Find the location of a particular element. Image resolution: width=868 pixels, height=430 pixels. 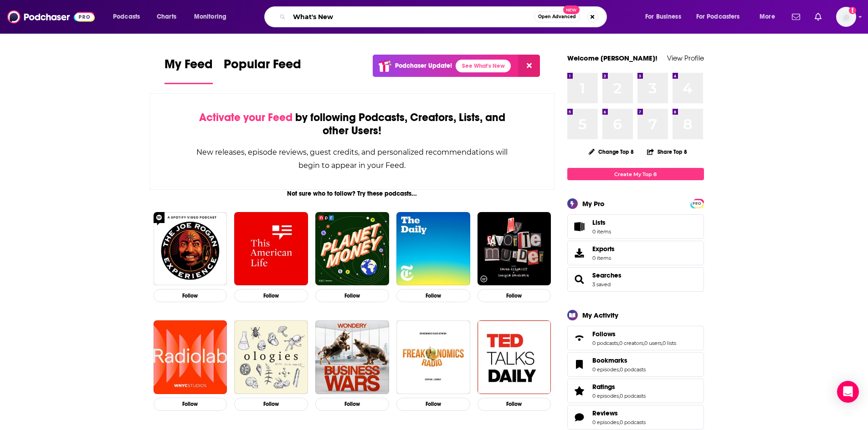

button: Share Top 8 is located at coordinates (667, 151).